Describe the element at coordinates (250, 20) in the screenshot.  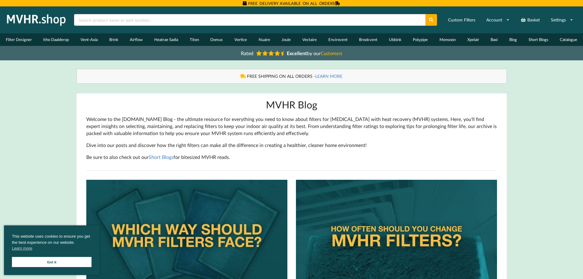
I see `input: Search product name or part number...` at that location.